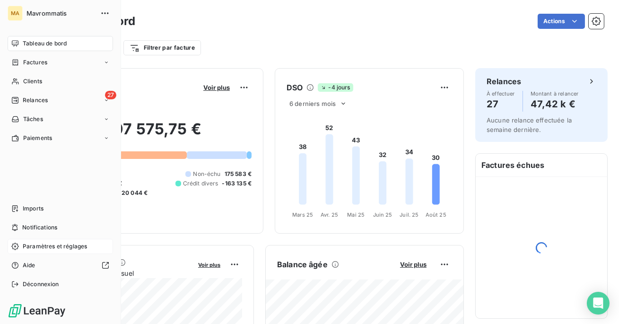 This screenshot has height=324, width=619. What do you see at coordinates (561, 21) in the screenshot?
I see `button: Actions` at bounding box center [561, 21].